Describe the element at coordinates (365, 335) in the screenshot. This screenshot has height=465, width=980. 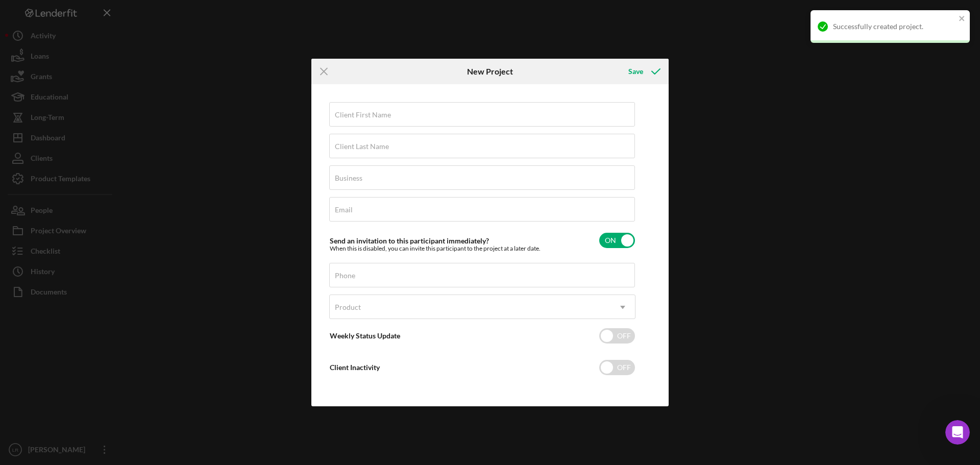
I see `label: Weekly Status Update` at that location.